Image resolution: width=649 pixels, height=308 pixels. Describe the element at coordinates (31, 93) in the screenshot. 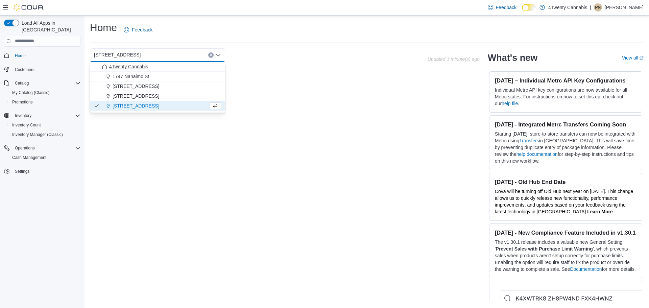

I see `a: My Catalog (Classic)` at that location.